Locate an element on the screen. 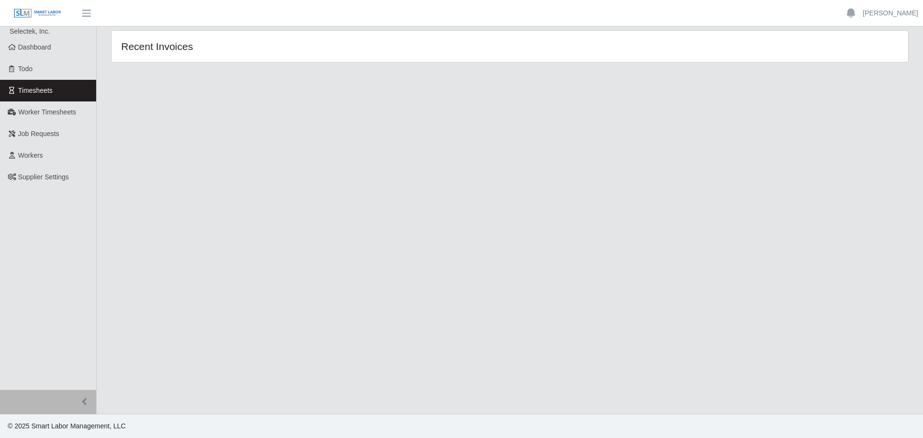  span: Todo is located at coordinates (25, 69).